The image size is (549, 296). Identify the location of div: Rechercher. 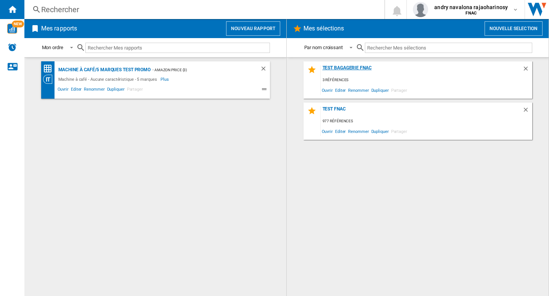
(203, 10).